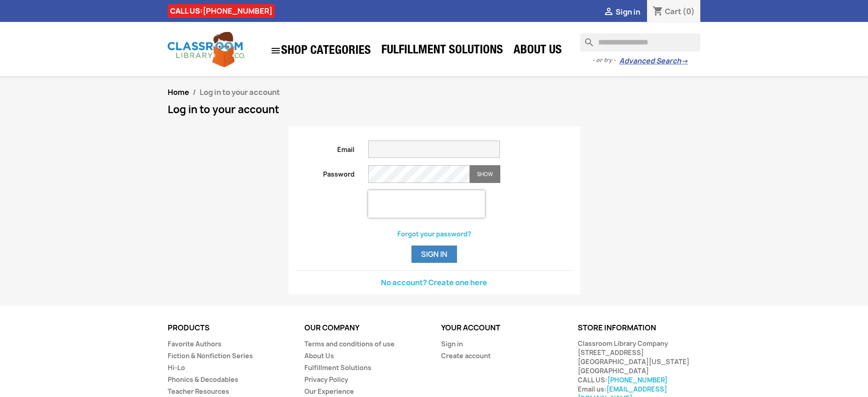 This screenshot has width=868, height=397. Describe the element at coordinates (198, 391) in the screenshot. I see `a: Teacher Resources` at that location.